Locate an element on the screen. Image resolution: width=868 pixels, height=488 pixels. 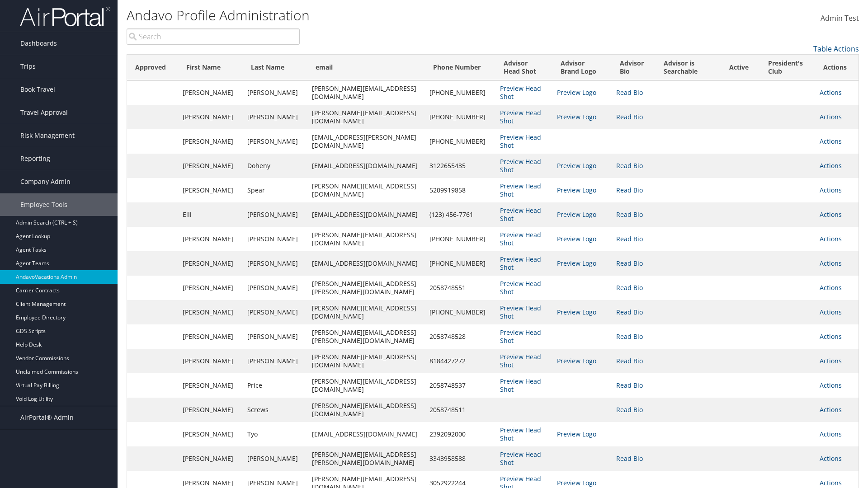
th: Advisor Head Shot: activate to sort column ascending is located at coordinates (524, 67).